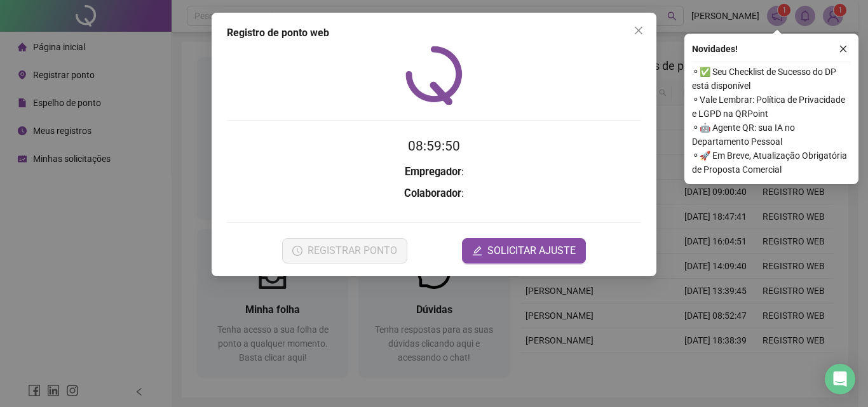 This screenshot has width=868, height=407. I want to click on div: Open Intercom Messenger, so click(840, 379).